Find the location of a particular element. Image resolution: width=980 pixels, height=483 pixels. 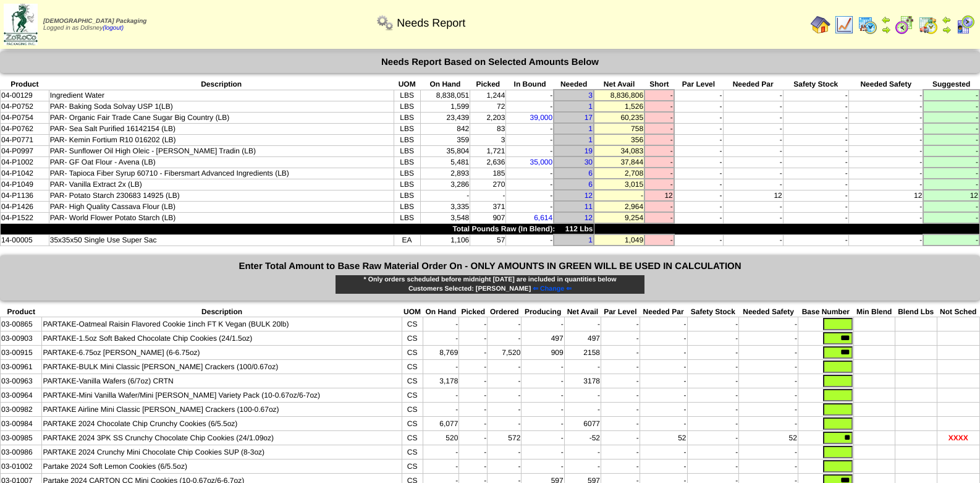

td: Ingredient Water is located at coordinates (221, 95).